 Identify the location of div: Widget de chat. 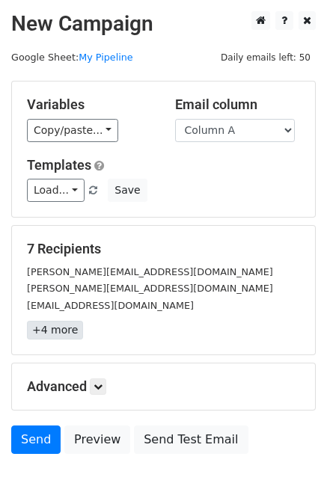
(289, 462).